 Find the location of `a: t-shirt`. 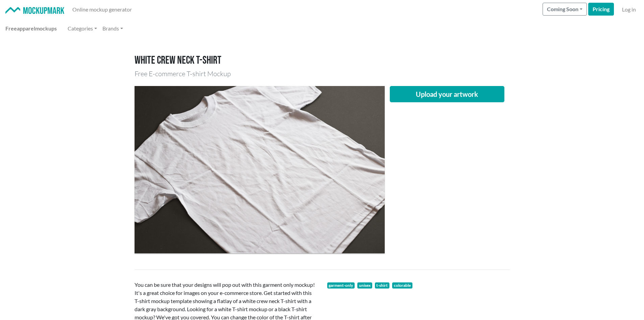

a: t-shirt is located at coordinates (383, 286).